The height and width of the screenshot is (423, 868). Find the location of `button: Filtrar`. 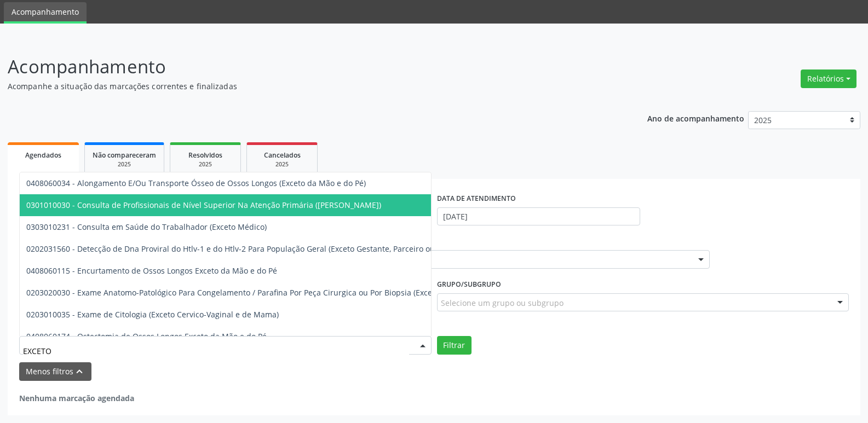

button: Filtrar is located at coordinates (454, 345).